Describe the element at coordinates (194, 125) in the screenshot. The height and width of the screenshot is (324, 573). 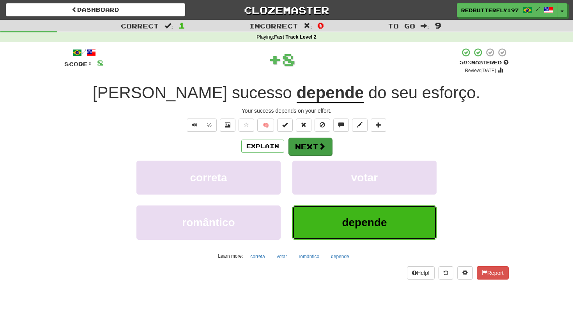
I see `button: Play sentence audio (ctl+space)` at that location.